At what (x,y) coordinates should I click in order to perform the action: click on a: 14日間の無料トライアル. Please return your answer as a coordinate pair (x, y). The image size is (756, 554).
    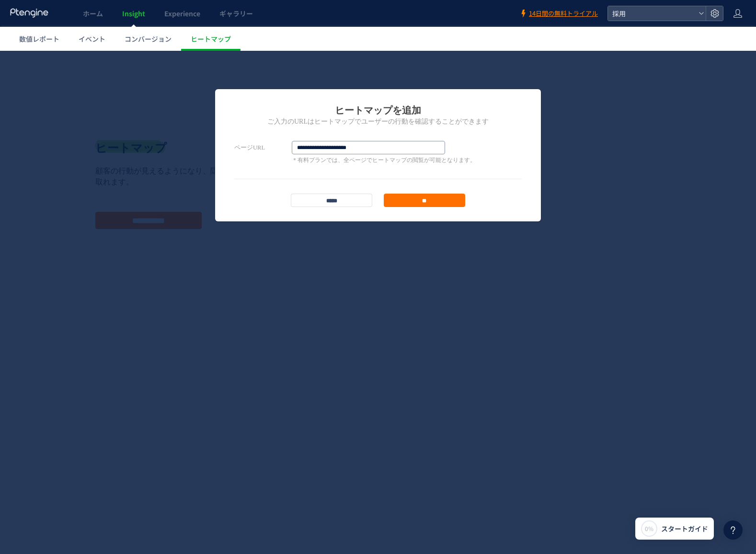
    Looking at the image, I should click on (558, 13).